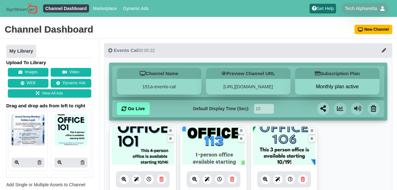 The width and height of the screenshot is (397, 190). Describe the element at coordinates (284, 145) in the screenshot. I see `img: 77.262 kb` at that location.